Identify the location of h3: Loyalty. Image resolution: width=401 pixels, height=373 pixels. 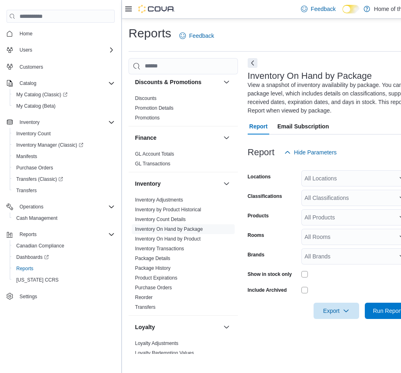
(145, 327).